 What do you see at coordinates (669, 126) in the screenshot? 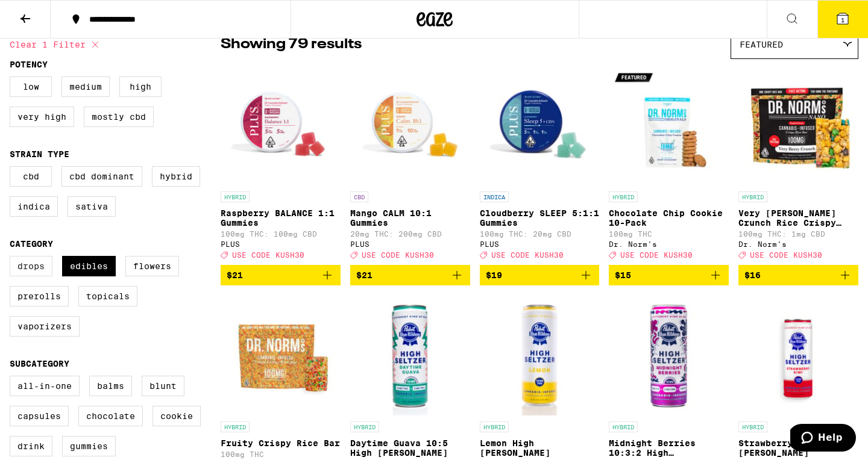
I see `img: Dr. Norm's - Chocolate Chip Cookie 10-Pack` at bounding box center [669, 126].